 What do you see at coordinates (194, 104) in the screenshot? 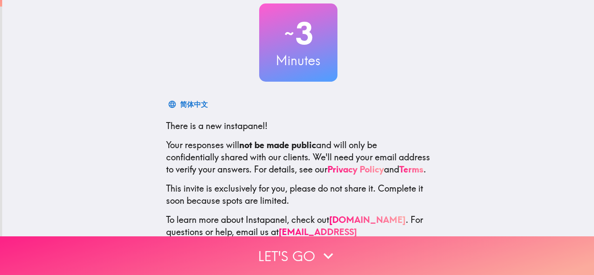
I see `div: 简体中文` at bounding box center [194, 104].